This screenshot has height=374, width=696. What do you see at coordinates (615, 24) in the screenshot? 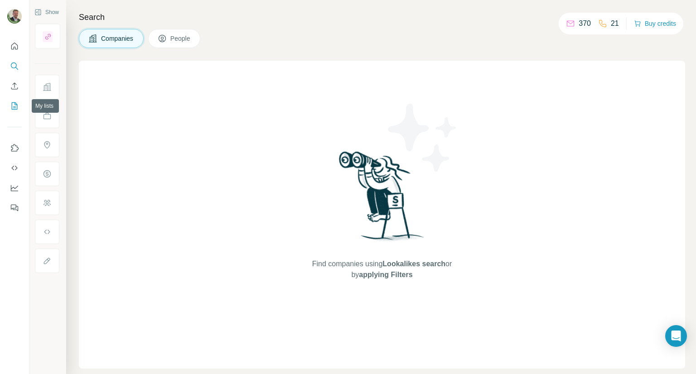
I see `p: 21` at bounding box center [615, 24].